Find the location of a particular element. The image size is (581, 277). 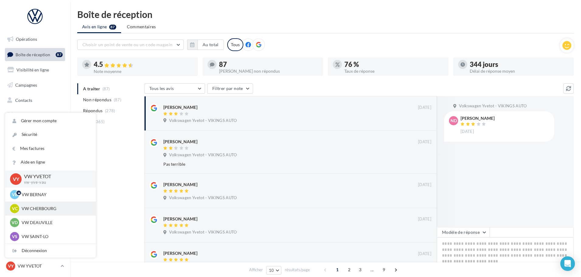

span: 3 is located at coordinates (360, 270).